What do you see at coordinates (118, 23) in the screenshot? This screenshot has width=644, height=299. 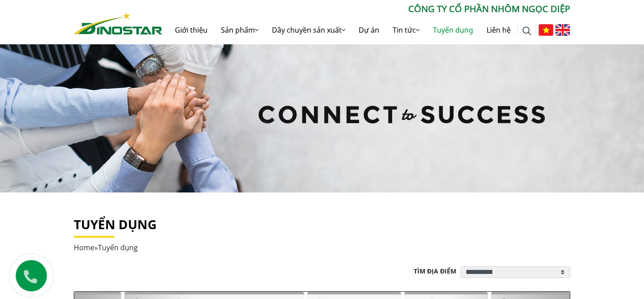 I see `img: Nhôm Dinostar` at bounding box center [118, 23].